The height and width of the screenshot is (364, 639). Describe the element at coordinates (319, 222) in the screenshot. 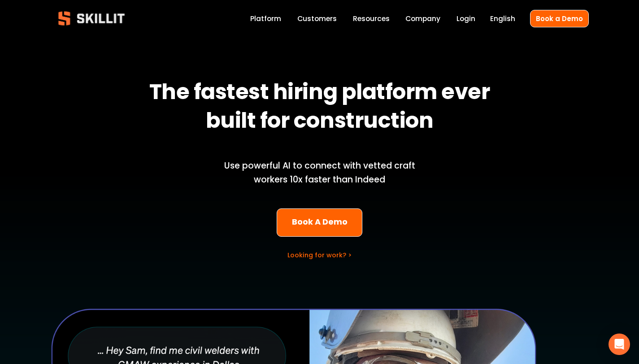

I see `a: Book A Demo` at that location.